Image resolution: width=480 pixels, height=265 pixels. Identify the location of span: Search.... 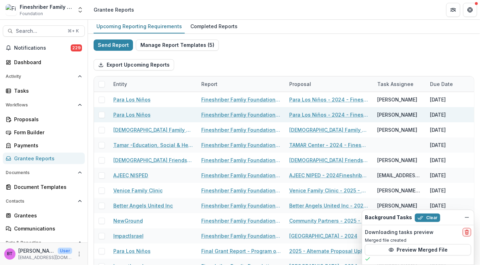
(39, 31).